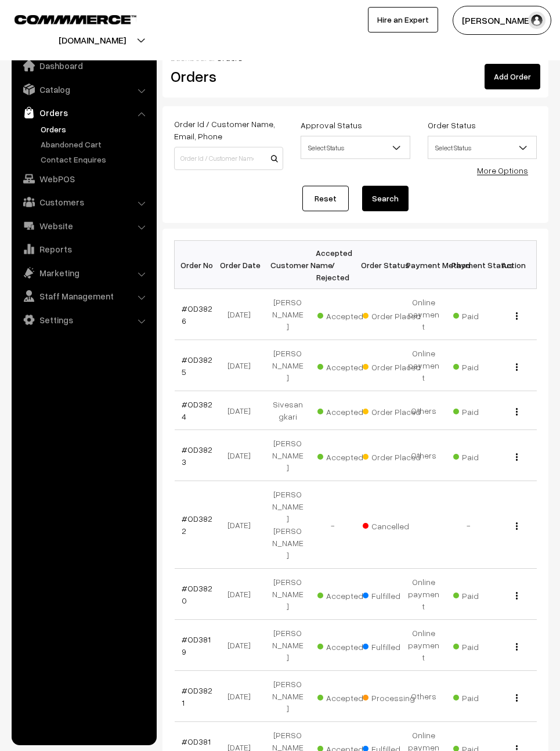  I want to click on a: #OD3819, so click(196, 645).